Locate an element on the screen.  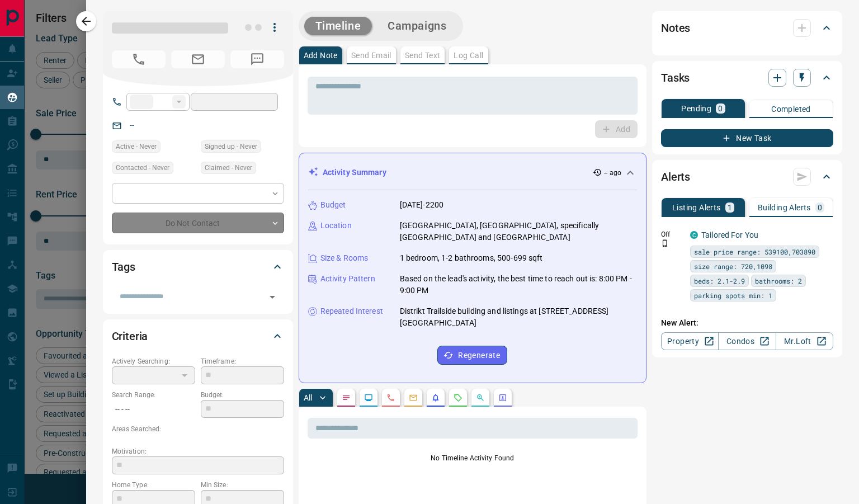
p: -- ago is located at coordinates (612, 173).